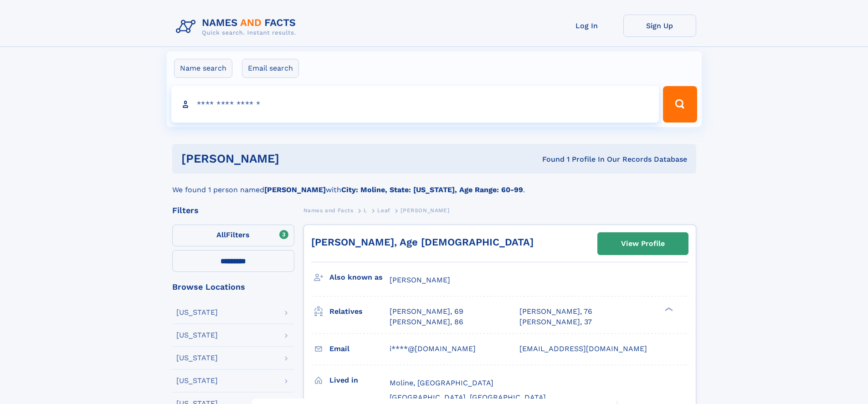 The width and height of the screenshot is (868, 404). Describe the element at coordinates (233, 287) in the screenshot. I see `div: Browse Locations` at that location.